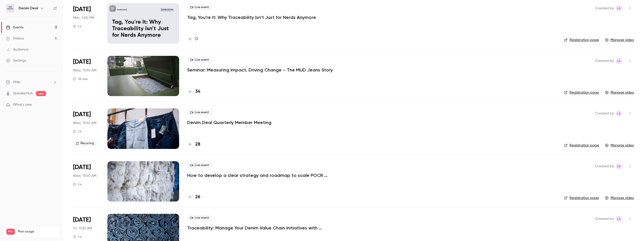 This screenshot has height=241, width=644. Describe the element at coordinates (16, 61) in the screenshot. I see `div: Settings` at that location.